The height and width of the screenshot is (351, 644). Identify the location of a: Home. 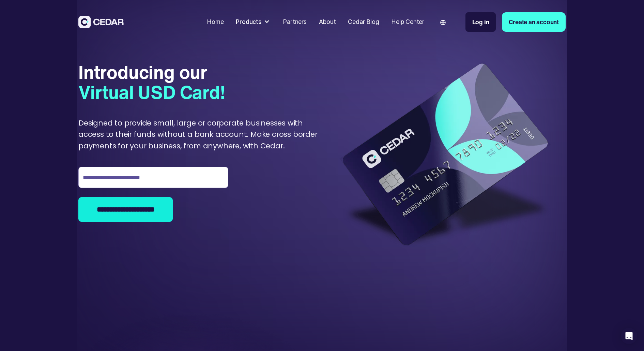
(215, 22).